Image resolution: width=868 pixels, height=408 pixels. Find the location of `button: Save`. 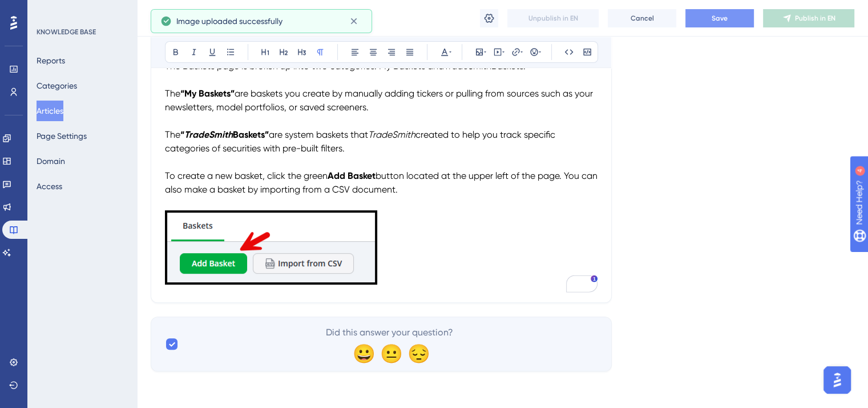

button: Save is located at coordinates (720, 18).